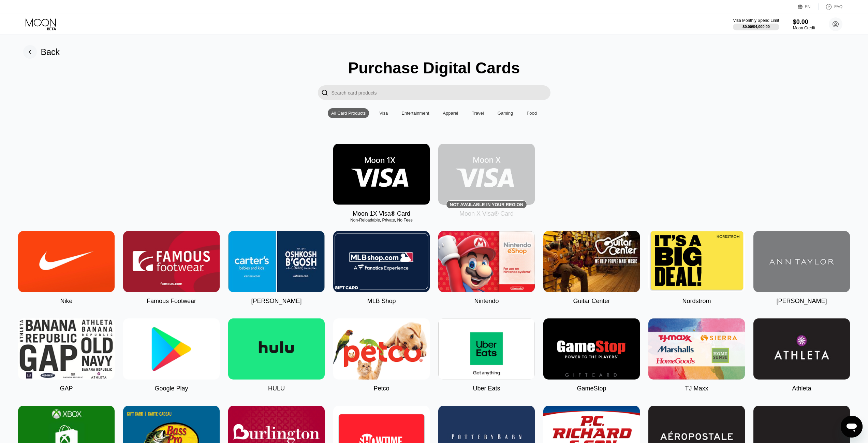 The image size is (868, 443). Describe the element at coordinates (486, 388) in the screenshot. I see `div: Uber Eats` at that location.